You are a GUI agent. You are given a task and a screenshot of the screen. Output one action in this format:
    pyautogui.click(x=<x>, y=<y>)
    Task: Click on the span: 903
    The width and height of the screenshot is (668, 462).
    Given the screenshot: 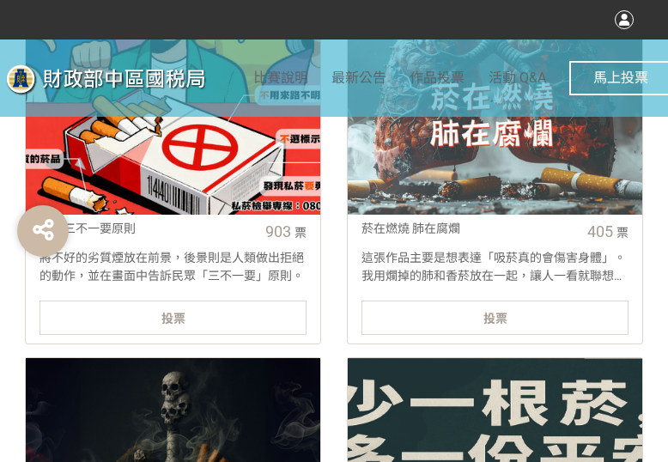 What is the action you would take?
    pyautogui.click(x=278, y=231)
    